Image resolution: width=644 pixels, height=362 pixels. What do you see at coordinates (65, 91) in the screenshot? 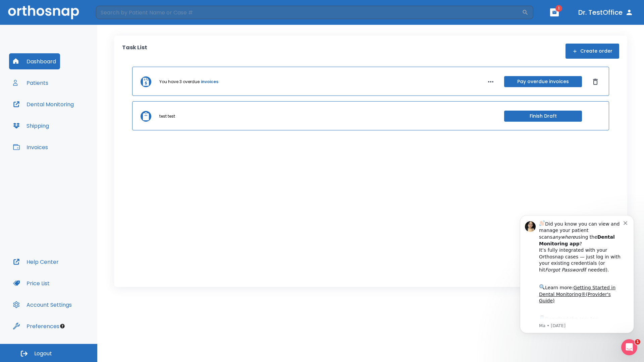
I see `a: (Provider's Guide)` at bounding box center [65, 91].